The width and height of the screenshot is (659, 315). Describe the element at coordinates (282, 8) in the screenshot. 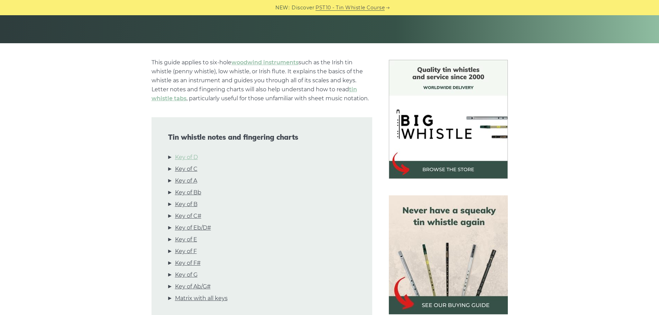

I see `span: NEW:` at that location.